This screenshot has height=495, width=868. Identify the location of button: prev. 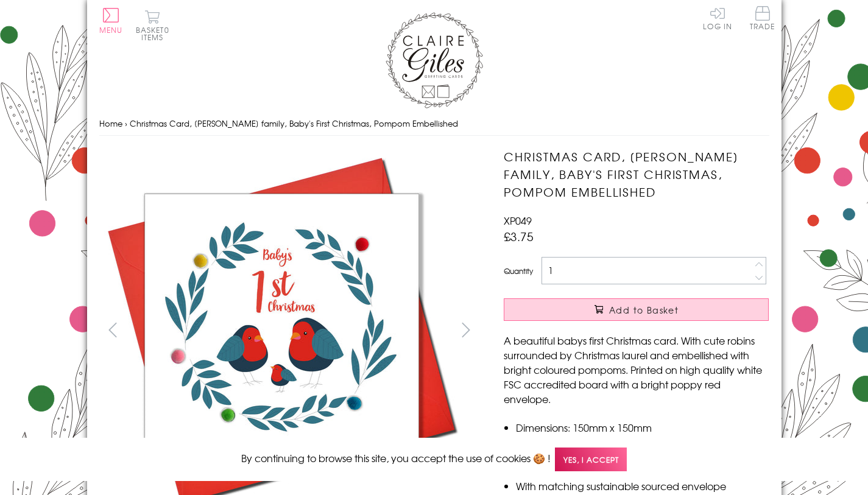
(113, 330).